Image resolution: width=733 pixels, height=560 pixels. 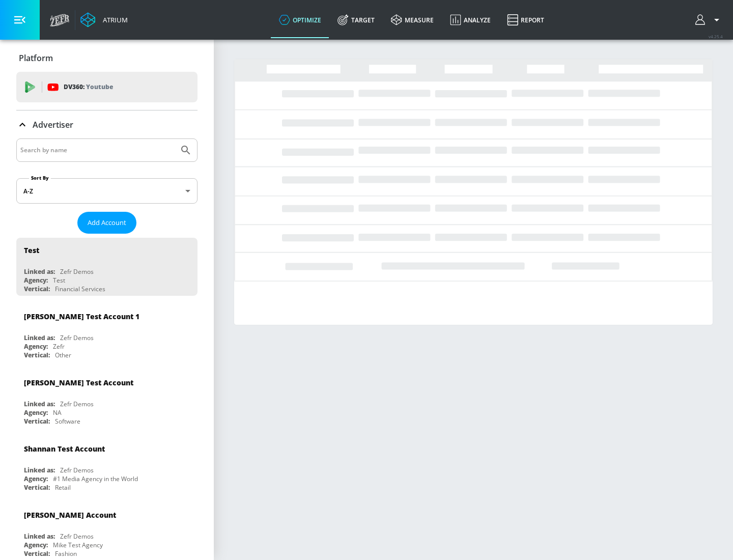 I want to click on button: Add Account, so click(x=107, y=223).